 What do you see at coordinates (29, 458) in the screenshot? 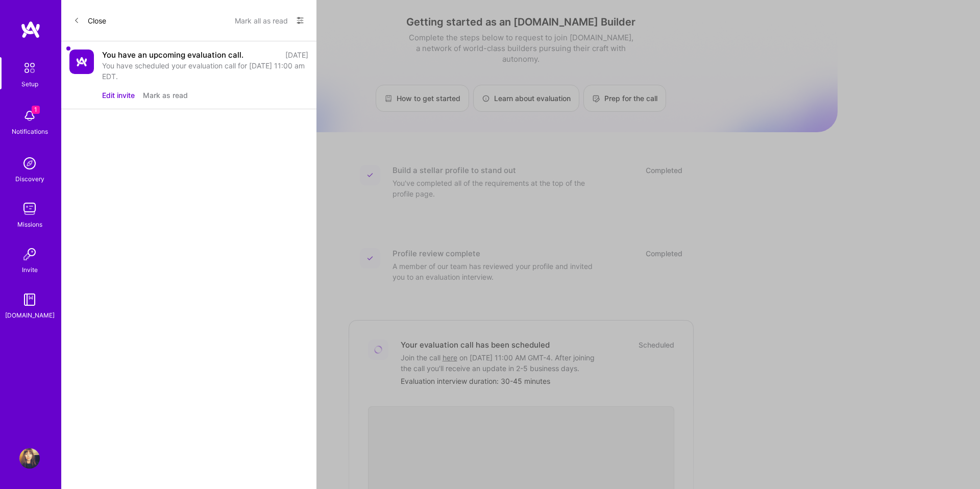
I see `img: User Avatar` at bounding box center [29, 458].